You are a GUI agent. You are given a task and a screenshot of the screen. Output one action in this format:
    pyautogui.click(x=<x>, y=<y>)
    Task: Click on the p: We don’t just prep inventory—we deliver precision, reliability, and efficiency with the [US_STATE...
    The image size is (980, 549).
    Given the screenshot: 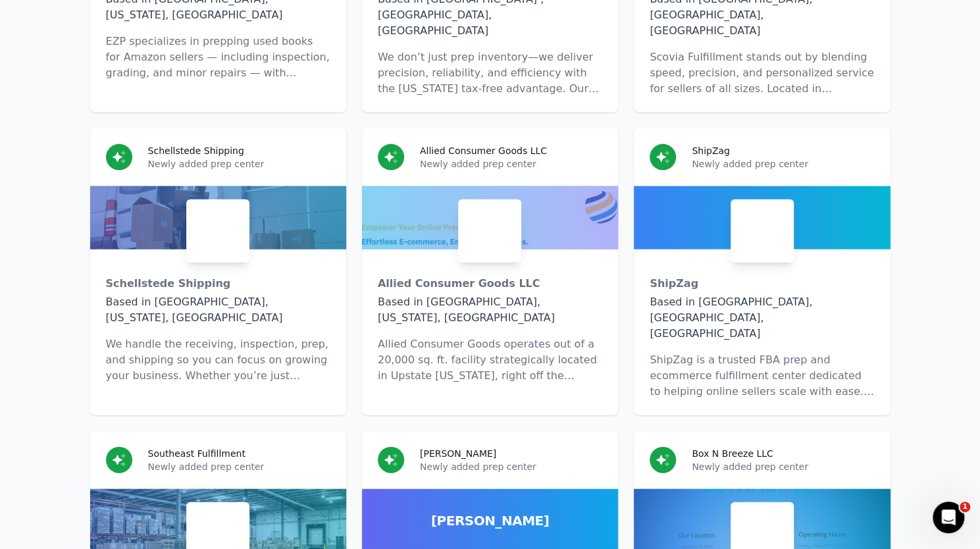 What is the action you would take?
    pyautogui.click(x=490, y=73)
    